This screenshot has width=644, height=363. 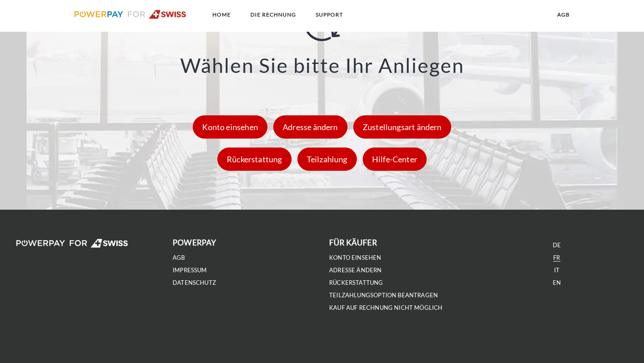 I want to click on a: DATENSCHUTZ, so click(x=194, y=282).